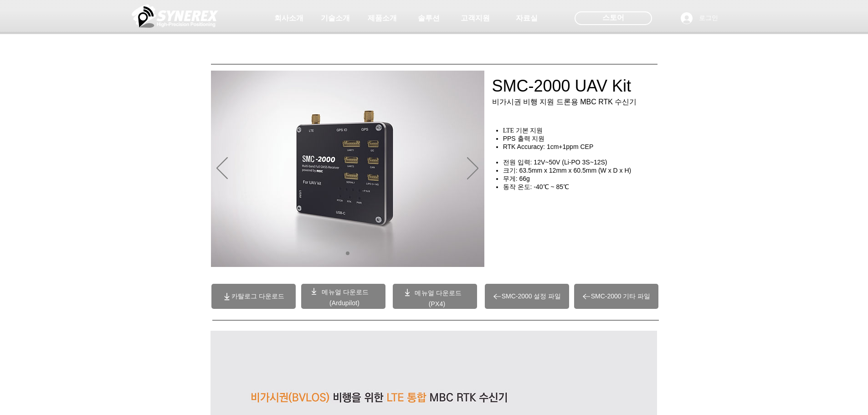 The height and width of the screenshot is (415, 868). Describe the element at coordinates (437, 304) in the screenshot. I see `a: (PX4)` at that location.